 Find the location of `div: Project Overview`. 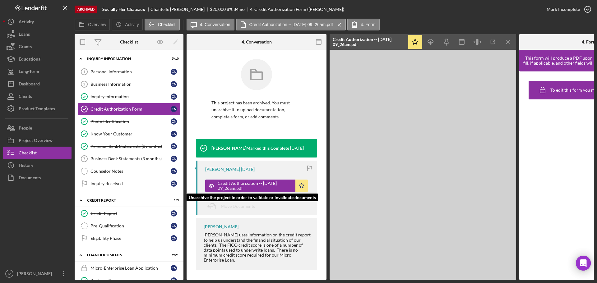

div: Project Overview is located at coordinates (35, 141).